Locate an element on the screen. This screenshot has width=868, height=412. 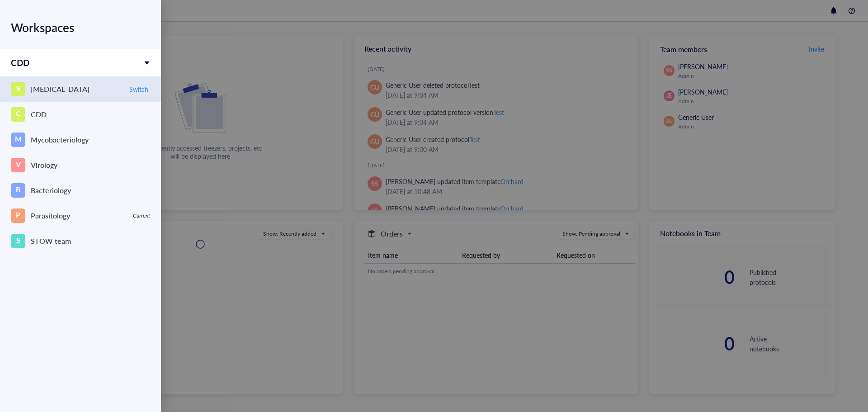
button: Switch is located at coordinates (139, 89).